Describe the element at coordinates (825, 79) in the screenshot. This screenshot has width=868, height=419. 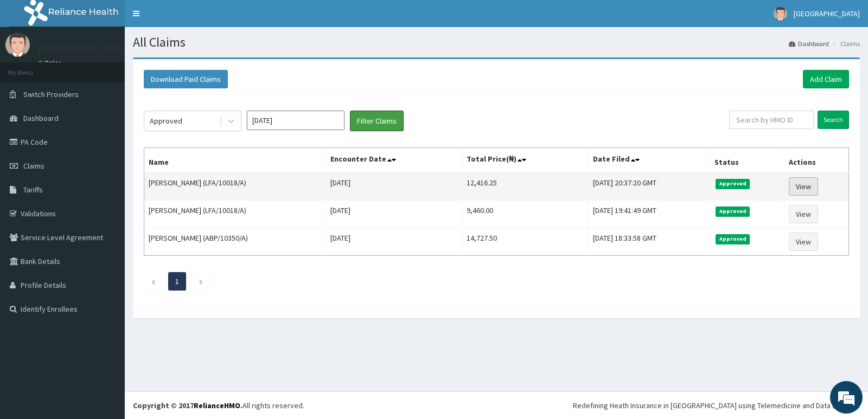
I see `a: Add Claim` at that location.